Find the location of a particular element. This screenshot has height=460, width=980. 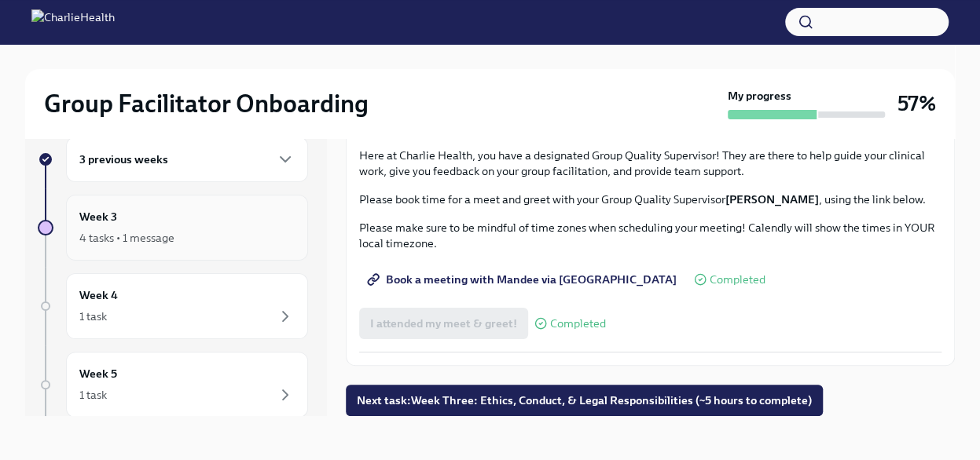

h6: Week 3 is located at coordinates (98, 217).